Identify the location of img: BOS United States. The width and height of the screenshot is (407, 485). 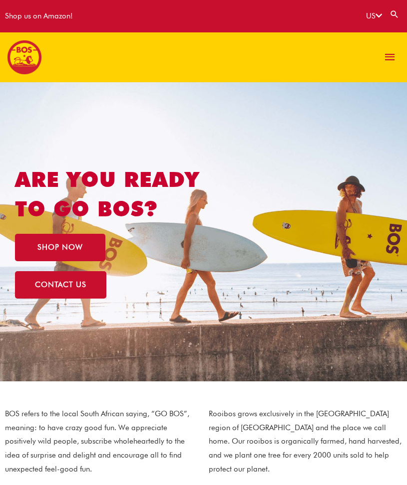
(24, 57).